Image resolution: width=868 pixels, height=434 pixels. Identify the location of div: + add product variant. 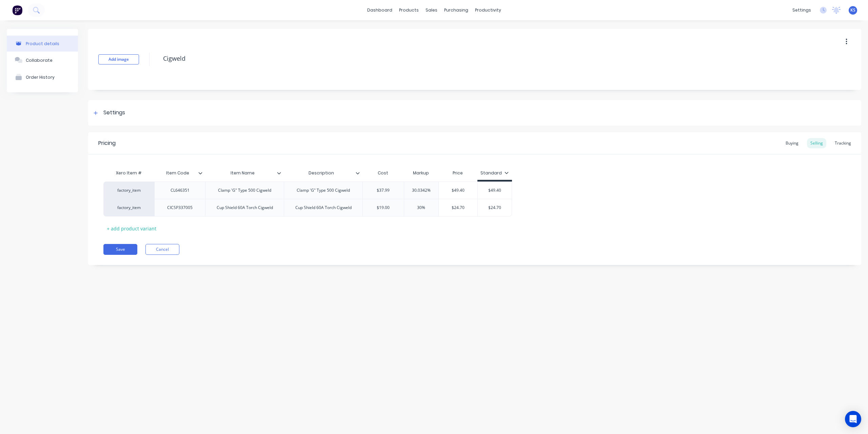
(131, 229).